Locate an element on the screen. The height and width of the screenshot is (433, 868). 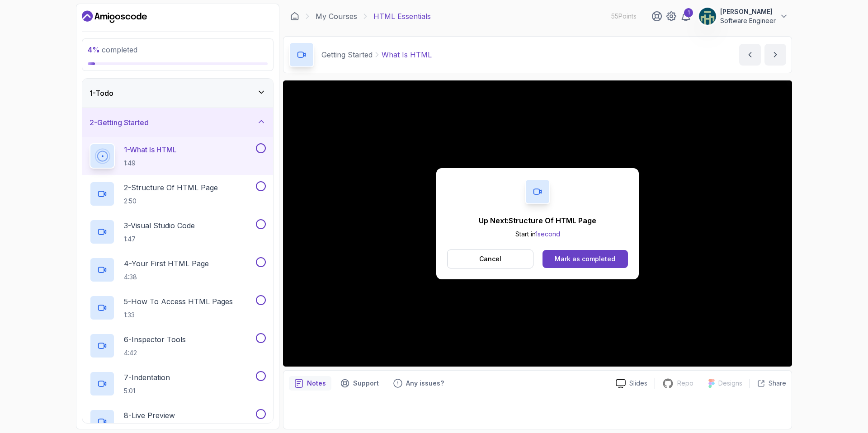
p: Support is located at coordinates (366, 383).